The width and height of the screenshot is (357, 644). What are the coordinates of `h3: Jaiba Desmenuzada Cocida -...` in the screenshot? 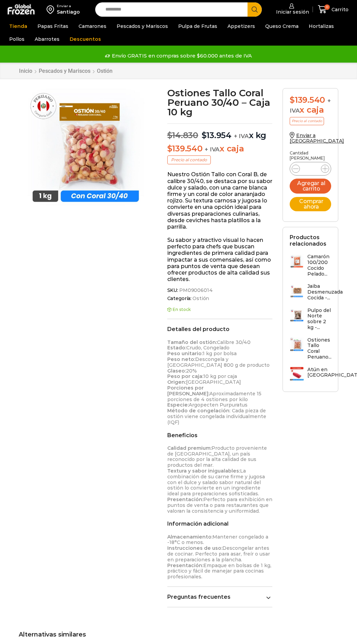 It's located at (325, 292).